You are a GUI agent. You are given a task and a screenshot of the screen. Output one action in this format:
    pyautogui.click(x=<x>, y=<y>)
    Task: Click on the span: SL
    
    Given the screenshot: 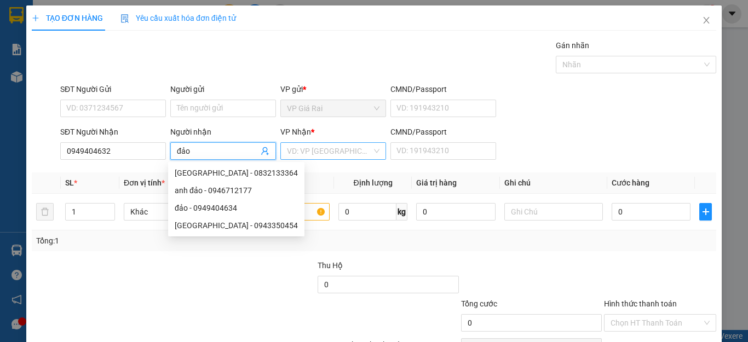 What is the action you would take?
    pyautogui.click(x=70, y=183)
    